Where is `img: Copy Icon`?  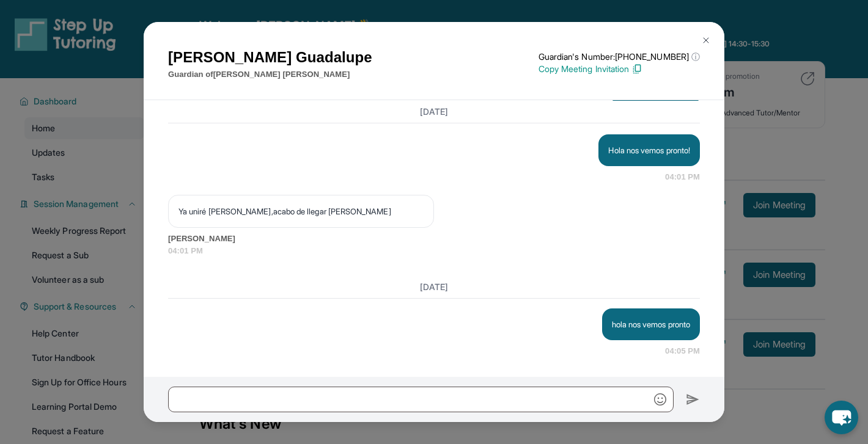 img: Copy Icon is located at coordinates (638, 69).